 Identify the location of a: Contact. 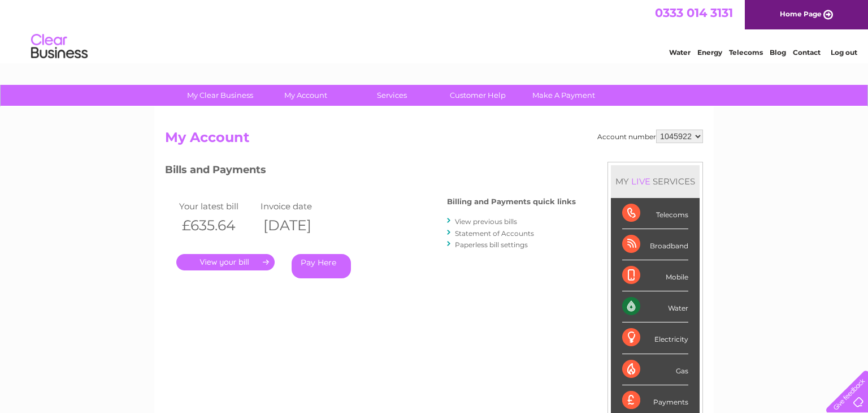
(806, 52).